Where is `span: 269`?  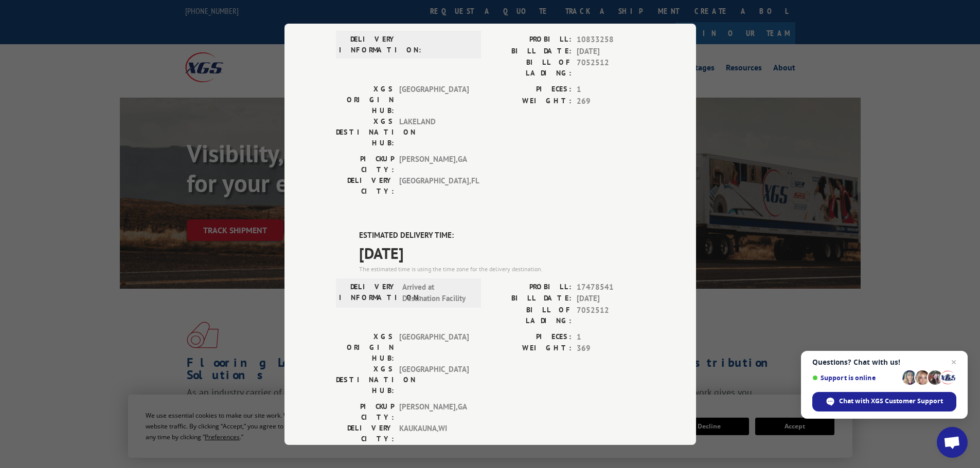 span: 269 is located at coordinates (611, 101).